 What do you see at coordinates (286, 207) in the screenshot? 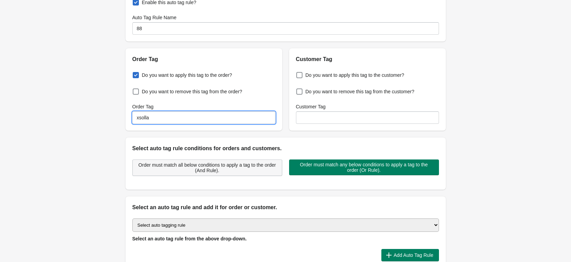
I see `h2: Select an auto tag rule and add it for order or customer.` at bounding box center [286, 207].